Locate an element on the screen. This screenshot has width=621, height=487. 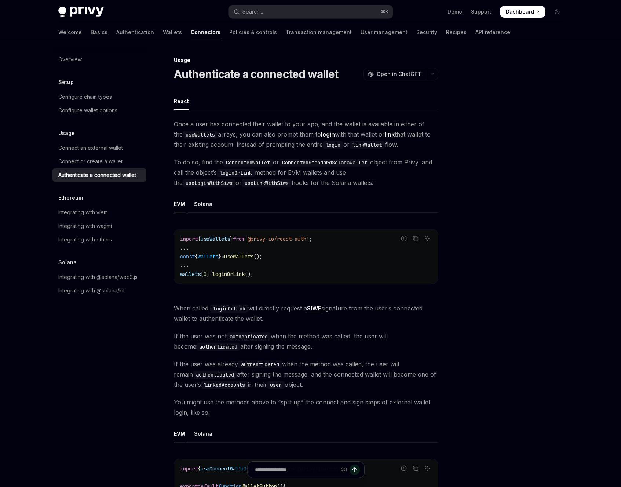
div: Integrating with viem is located at coordinates (83, 212).